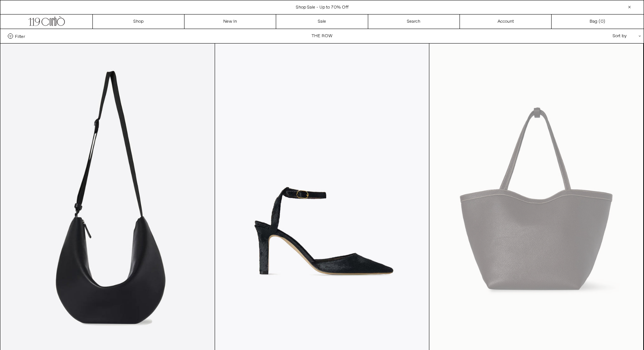 The image size is (644, 350). What do you see at coordinates (322, 7) in the screenshot?
I see `span: Shop Sale - Up to 70% Off` at bounding box center [322, 7].